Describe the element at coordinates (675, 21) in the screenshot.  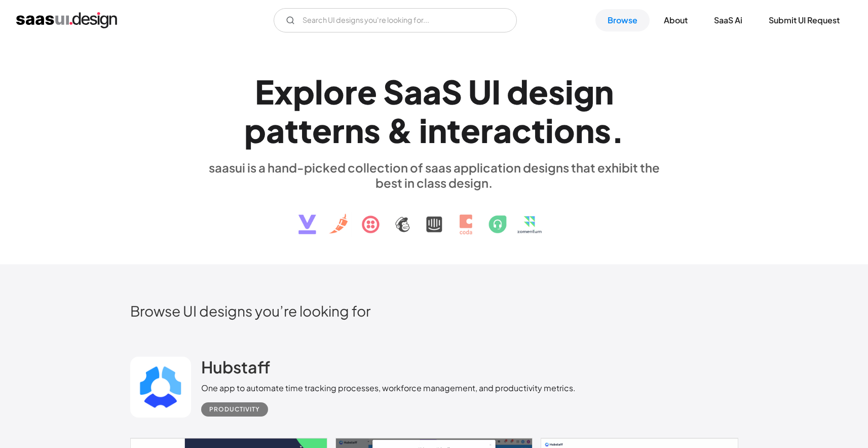
I see `a: About` at that location.